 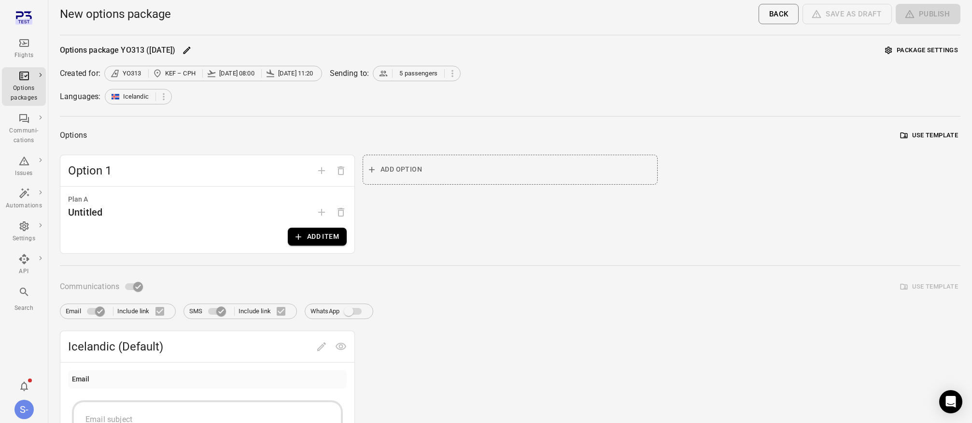 I want to click on div: Communi-cations, so click(x=24, y=136).